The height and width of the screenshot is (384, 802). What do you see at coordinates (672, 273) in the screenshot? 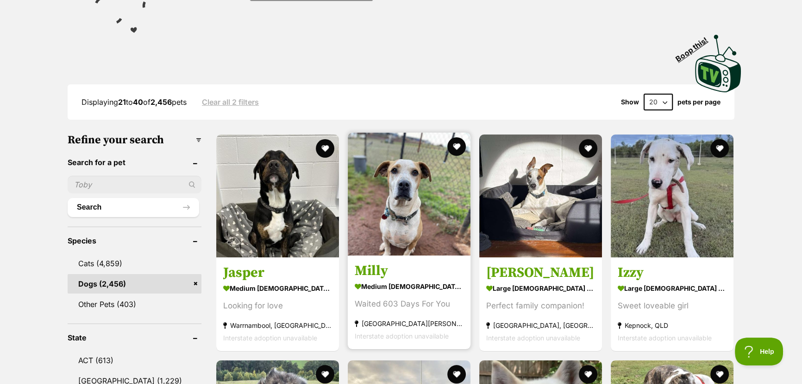
I see `h3: Izzy` at bounding box center [672, 273].